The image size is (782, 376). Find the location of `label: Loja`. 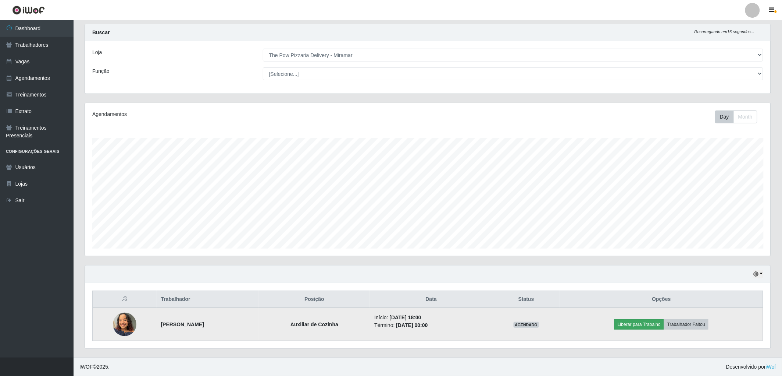

label: Loja is located at coordinates (97, 52).